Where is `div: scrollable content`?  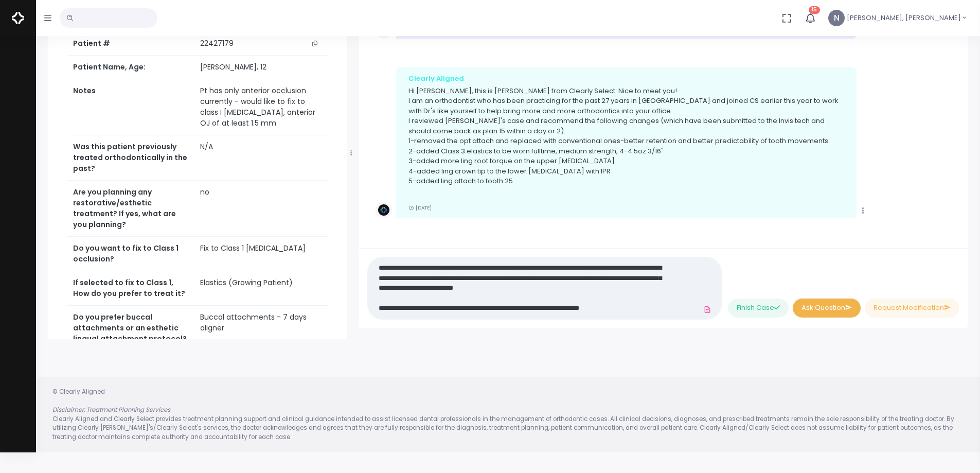 div: scrollable content is located at coordinates (663, 132).